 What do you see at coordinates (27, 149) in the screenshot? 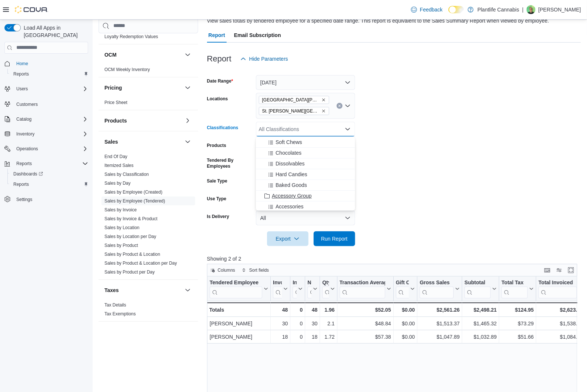
I see `span: Operations` at bounding box center [27, 149].